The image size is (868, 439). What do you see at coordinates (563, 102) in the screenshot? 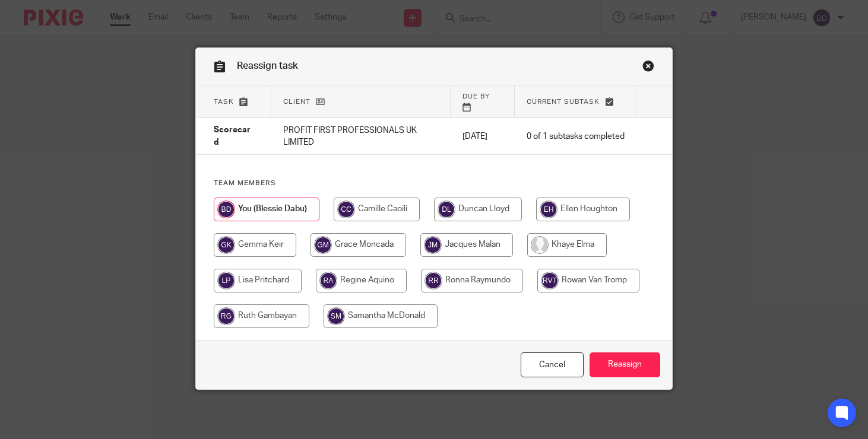
I see `span: Current subtask` at bounding box center [563, 102].